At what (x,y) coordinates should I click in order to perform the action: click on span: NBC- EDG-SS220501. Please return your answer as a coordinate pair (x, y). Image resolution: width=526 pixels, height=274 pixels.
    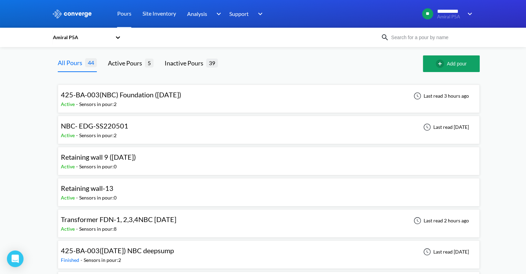
    Looking at the image, I should click on (94, 126).